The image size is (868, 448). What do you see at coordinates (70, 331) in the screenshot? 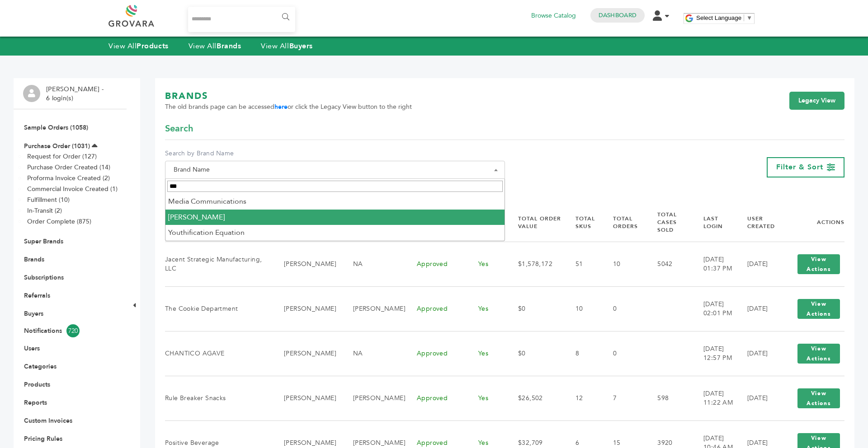
I see `a: Notifications720` at bounding box center [70, 331].